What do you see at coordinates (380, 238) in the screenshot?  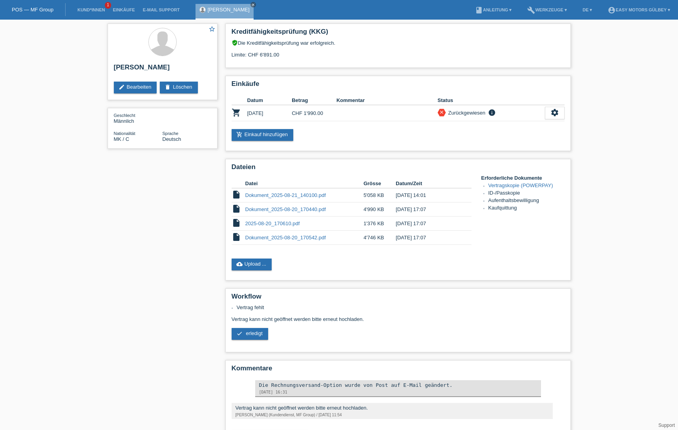 I see `td: 4'746 KB` at bounding box center [380, 238].